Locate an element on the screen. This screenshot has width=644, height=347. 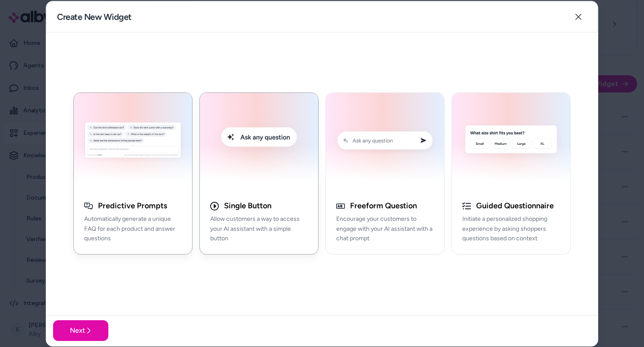
p: Initiate a personalized shopping experience by asking shoppers questions based on context is located at coordinates (511, 229).